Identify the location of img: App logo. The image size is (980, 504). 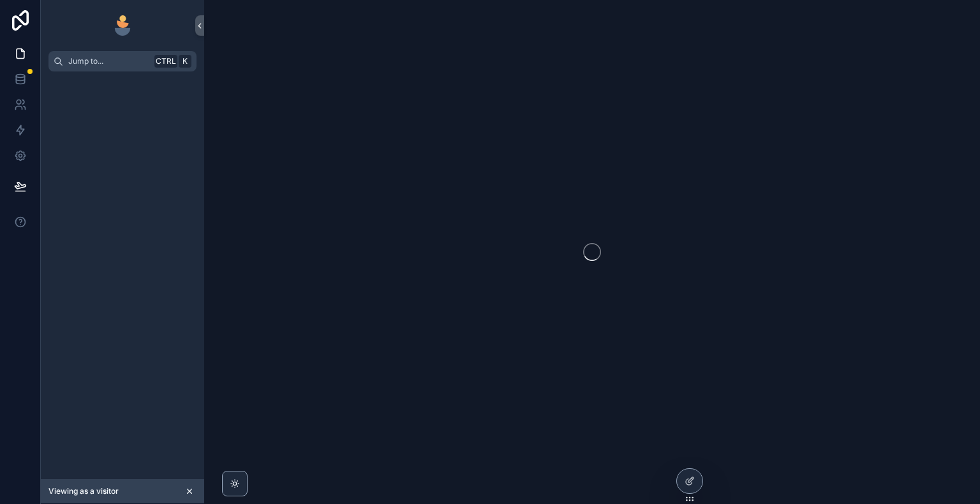
(123, 26).